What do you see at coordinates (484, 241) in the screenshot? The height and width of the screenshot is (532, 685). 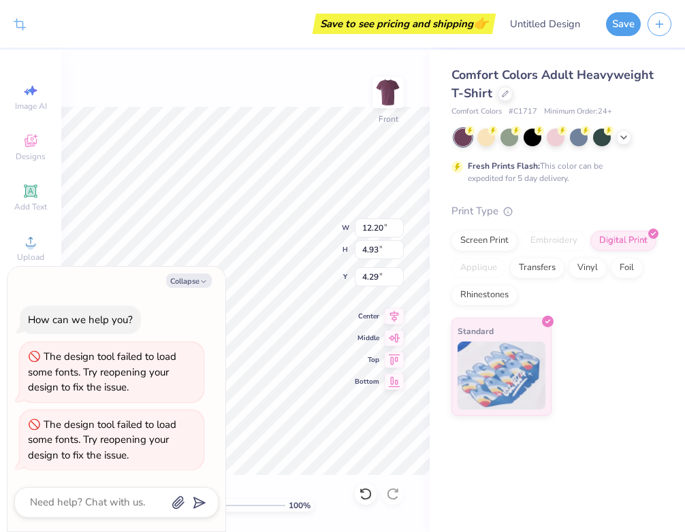 I see `div: Screen Print` at bounding box center [484, 241].